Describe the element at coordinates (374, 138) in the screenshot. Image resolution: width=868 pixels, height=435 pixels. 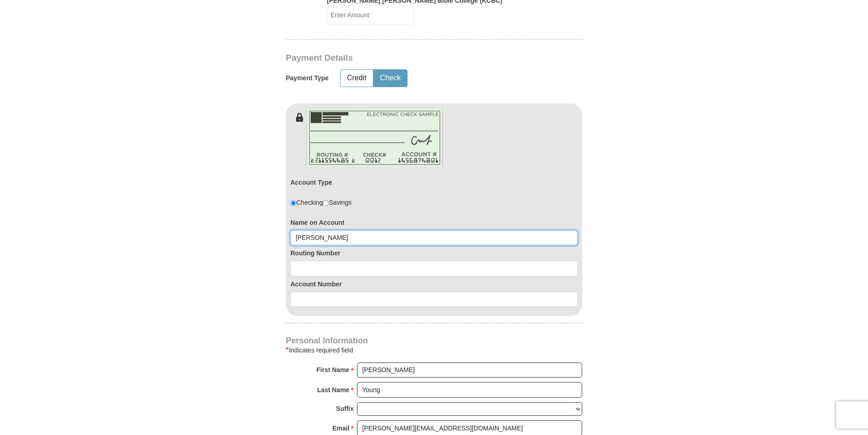
I see `img: check-en.png` at that location.